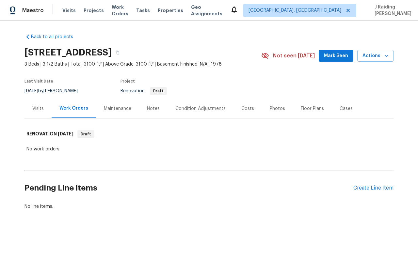  Describe the element at coordinates (39, 81) in the screenshot. I see `span: Last Visit Date` at that location.